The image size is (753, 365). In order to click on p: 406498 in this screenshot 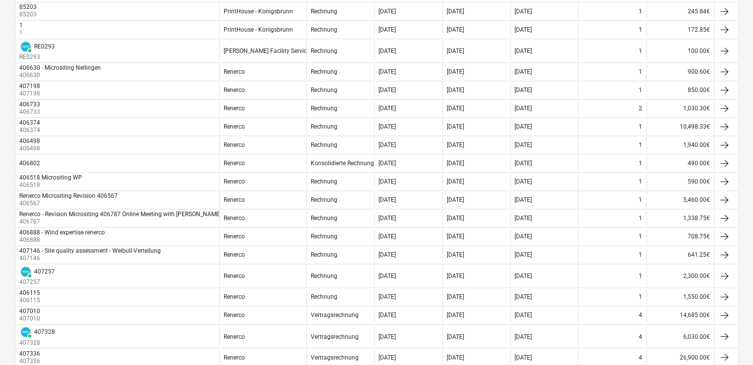, I will do `click(31, 148)`.